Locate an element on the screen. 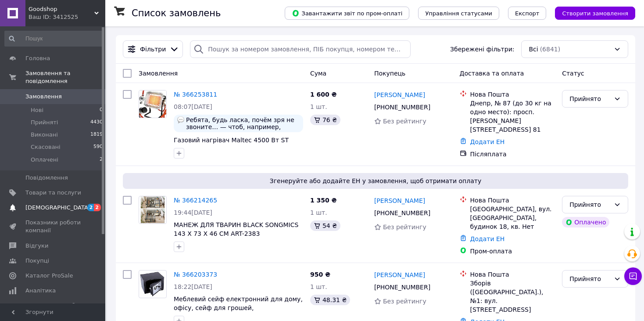  span: Фільтри is located at coordinates (153, 49).